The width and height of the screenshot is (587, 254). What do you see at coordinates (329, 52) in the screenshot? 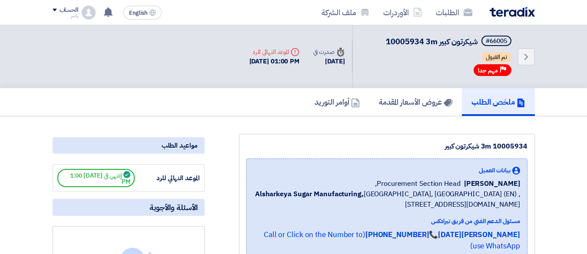
I see `div: صدرت في` at bounding box center [329, 52].